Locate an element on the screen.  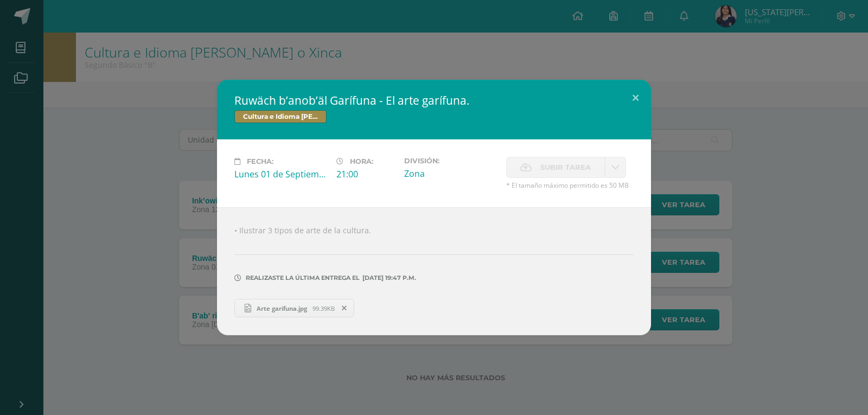
a: Arte garifuna.jpg 99.39KB is located at coordinates (294, 308).